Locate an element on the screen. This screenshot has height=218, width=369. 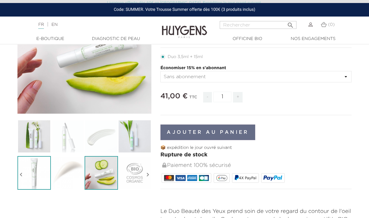
img: CB_NATIONALE is located at coordinates (204, 178).